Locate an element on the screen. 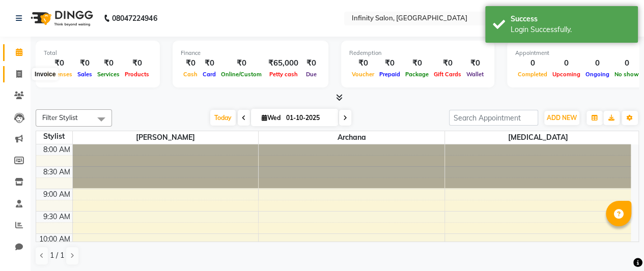 The height and width of the screenshot is (271, 644). span: Online/Custom is located at coordinates (242, 74).